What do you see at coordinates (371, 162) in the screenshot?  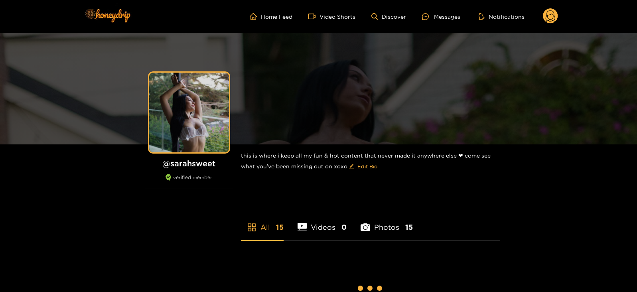 I see `div: this is where i keep all my fun & hot content that never made it anywhere else ❤︎︎ come see what ...` at bounding box center [371, 162].